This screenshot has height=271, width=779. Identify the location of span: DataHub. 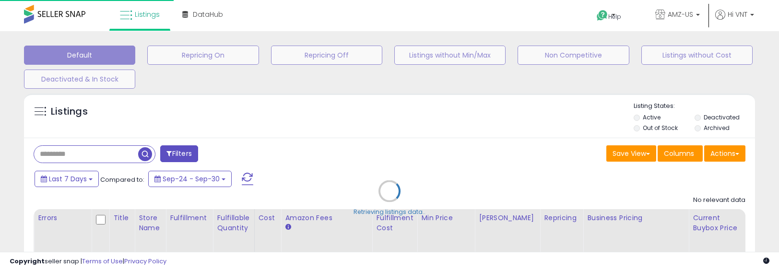
(208, 14).